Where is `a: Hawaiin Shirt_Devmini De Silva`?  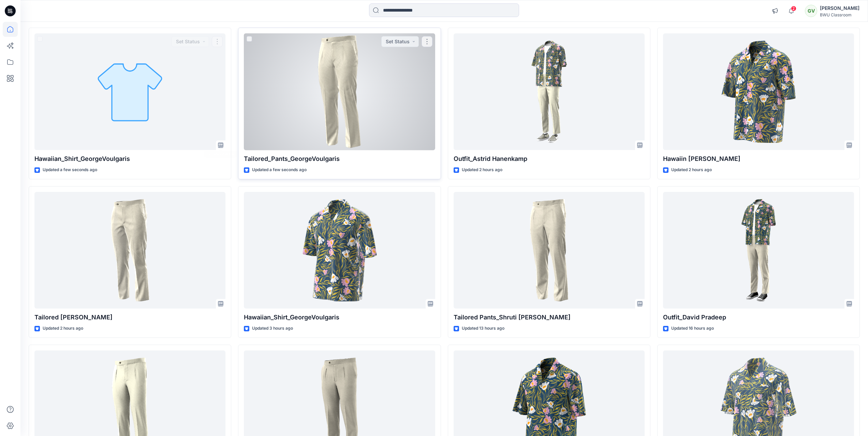 a: Hawaiin Shirt_Devmini De Silva is located at coordinates (759, 92).